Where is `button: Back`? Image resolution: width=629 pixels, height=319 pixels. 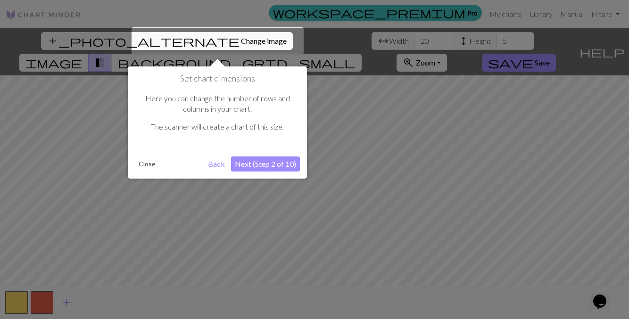
button: Back is located at coordinates (217, 164).